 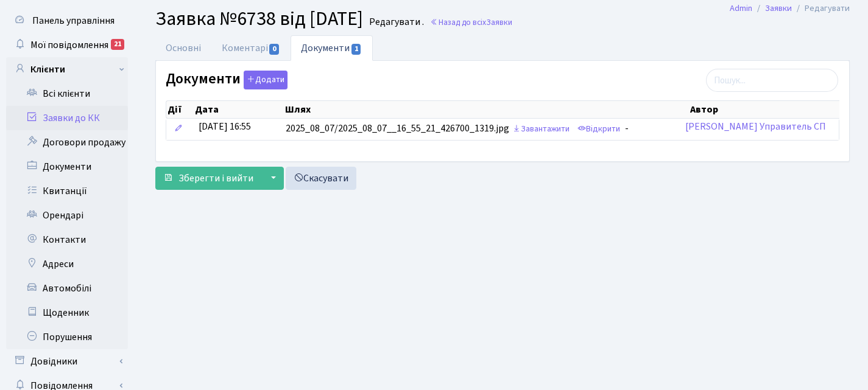 I want to click on button: Документи, so click(x=265, y=80).